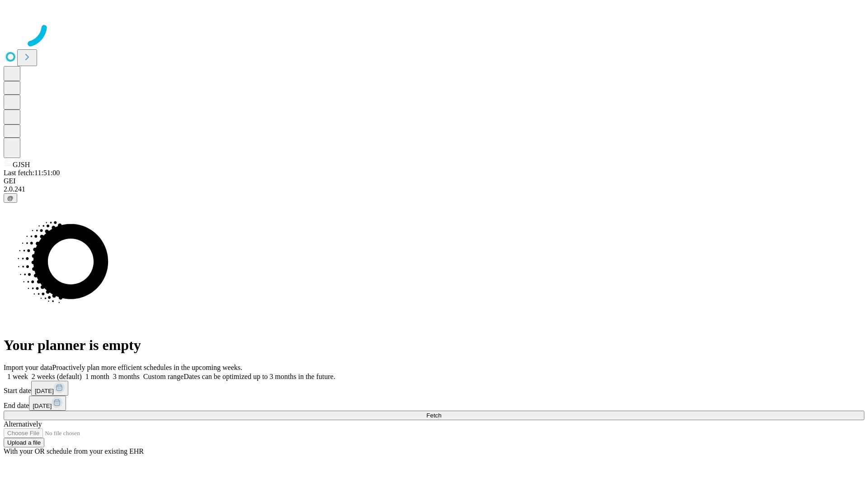 The height and width of the screenshot is (489, 868). I want to click on span: Alternatively, so click(23, 423).